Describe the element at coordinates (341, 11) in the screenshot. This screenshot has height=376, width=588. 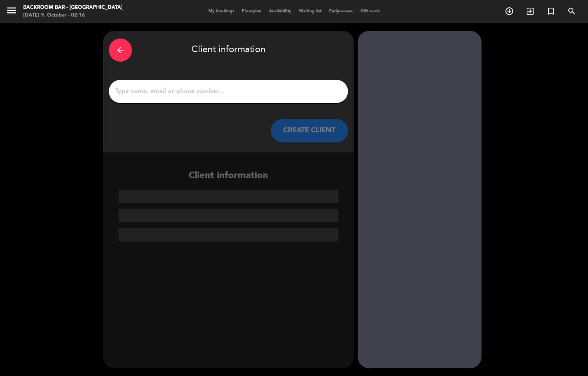
I see `span: Early-access` at that location.